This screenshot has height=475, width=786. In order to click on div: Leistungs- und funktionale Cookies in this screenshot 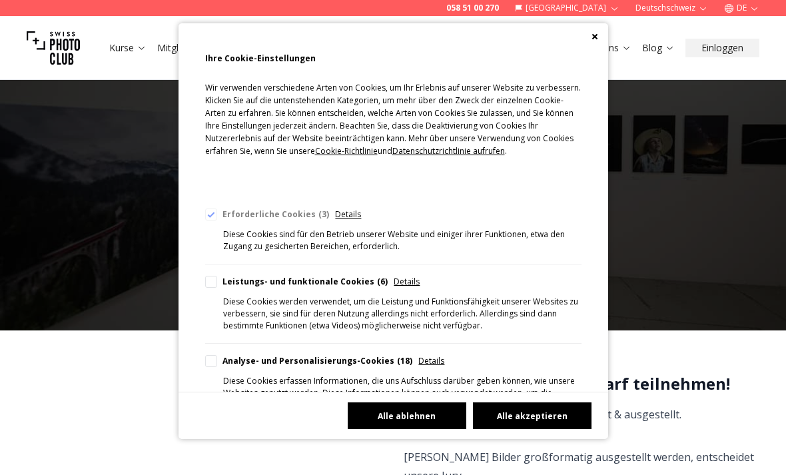, I will do `click(305, 282)`.